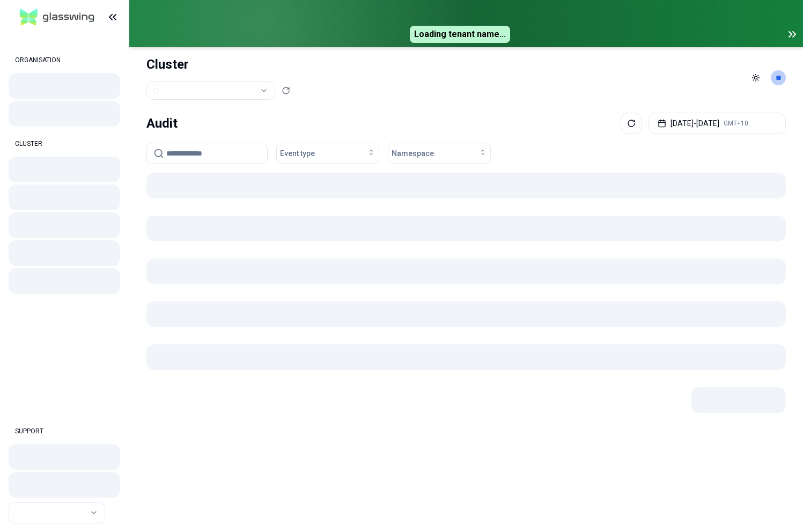 The image size is (803, 532). I want to click on button: Event type, so click(328, 154).